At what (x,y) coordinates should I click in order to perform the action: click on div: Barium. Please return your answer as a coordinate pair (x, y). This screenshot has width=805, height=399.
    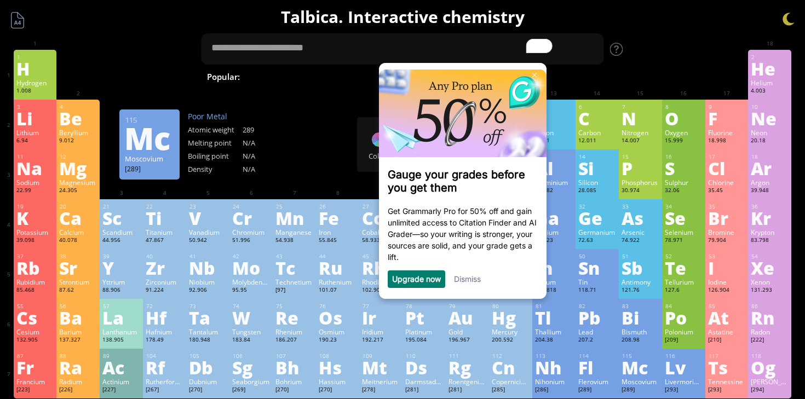
    Looking at the image, I should click on (78, 332).